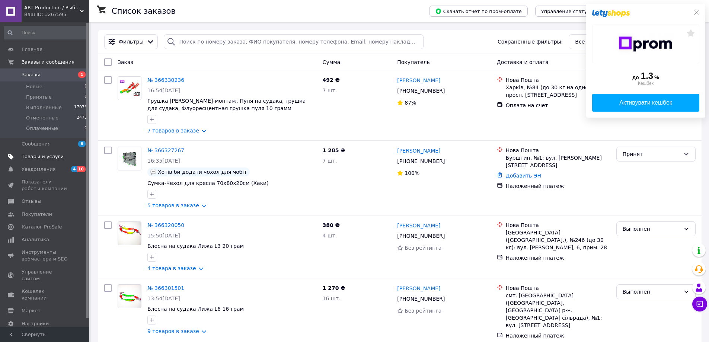 This screenshot has width=709, height=342. Describe the element at coordinates (31, 311) in the screenshot. I see `span: Маркет` at that location.